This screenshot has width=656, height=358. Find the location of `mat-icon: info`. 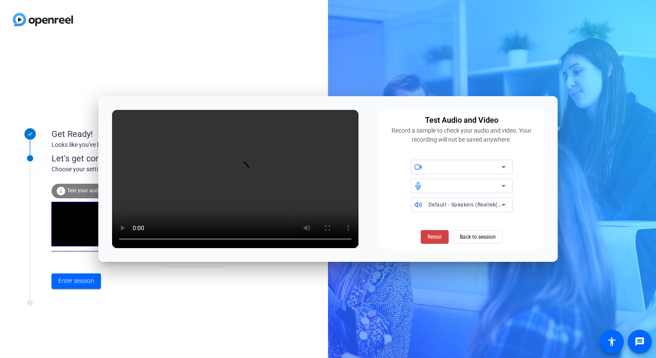

mat-icon: info is located at coordinates (61, 191).